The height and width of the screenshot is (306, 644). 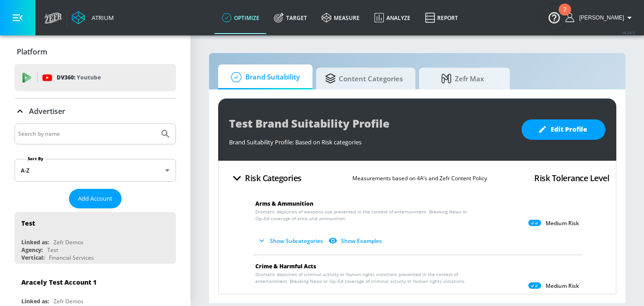 What do you see at coordinates (392, 18) in the screenshot?
I see `a: Analyze` at bounding box center [392, 18].